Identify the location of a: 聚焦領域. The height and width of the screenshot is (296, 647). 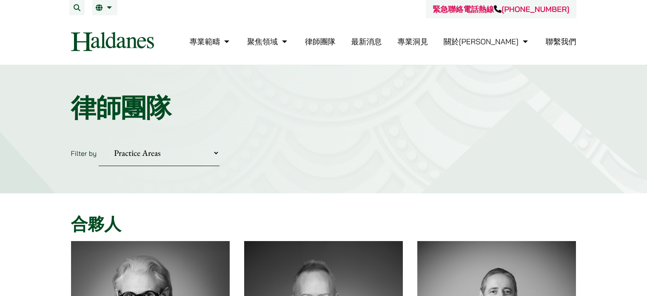
(268, 41).